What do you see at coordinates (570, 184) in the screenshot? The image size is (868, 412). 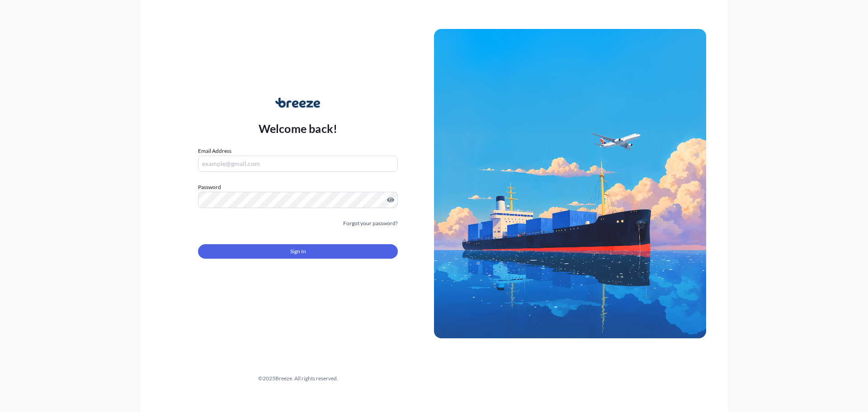 I see `img: Ship illustration` at bounding box center [570, 184].